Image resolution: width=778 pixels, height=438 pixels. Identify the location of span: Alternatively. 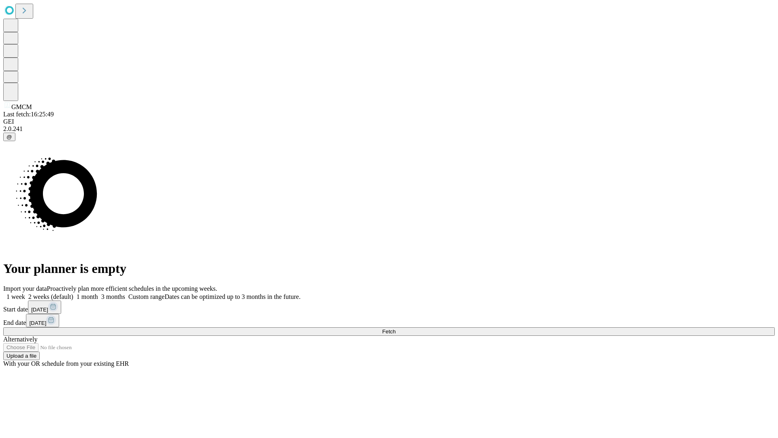
(20, 339).